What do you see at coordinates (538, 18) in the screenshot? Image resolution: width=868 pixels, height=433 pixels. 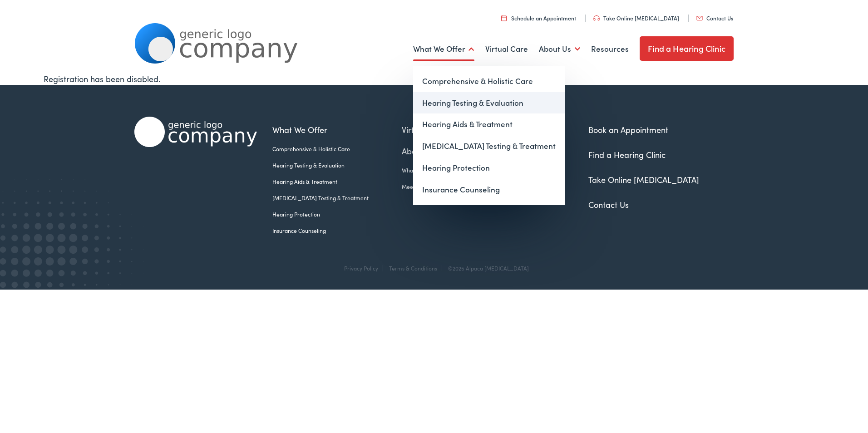 I see `a: Schedule an Appointment` at bounding box center [538, 18].